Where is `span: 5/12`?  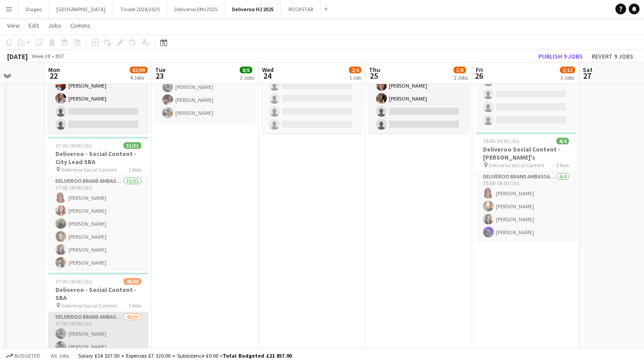
span: 5/12 is located at coordinates (567, 70).